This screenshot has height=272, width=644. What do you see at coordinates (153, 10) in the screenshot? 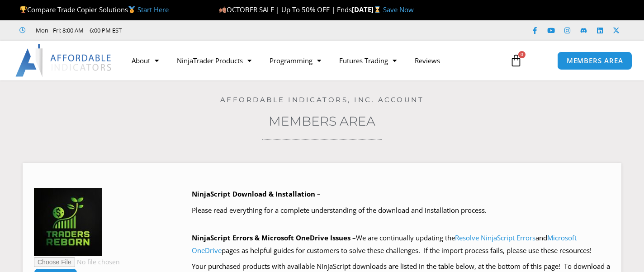
I see `a: Start Here` at bounding box center [153, 10].